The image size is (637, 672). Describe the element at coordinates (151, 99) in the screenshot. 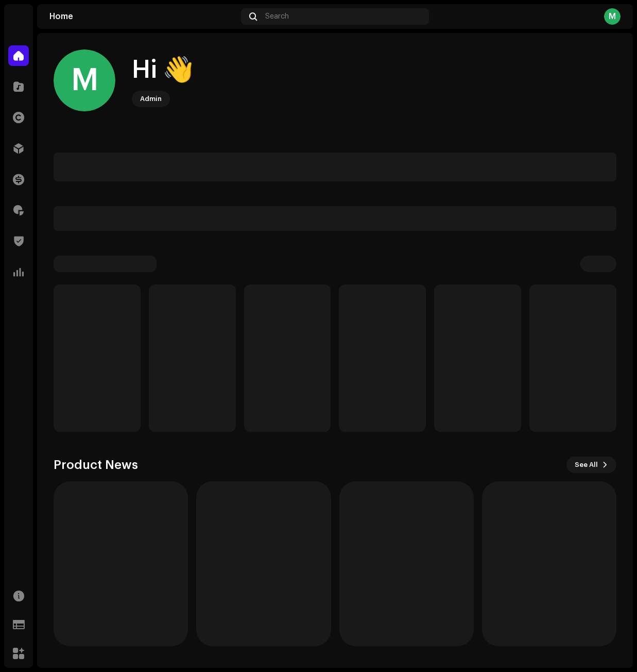

I see `div: Admin` at that location.